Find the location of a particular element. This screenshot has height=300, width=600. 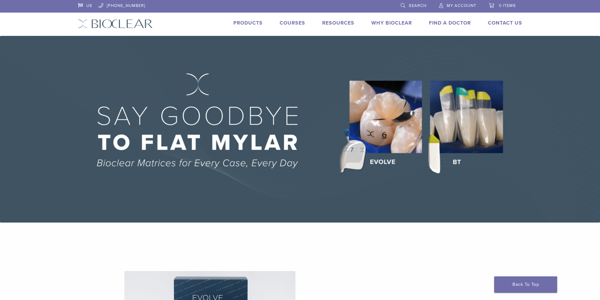

a: Resources is located at coordinates (338, 23).